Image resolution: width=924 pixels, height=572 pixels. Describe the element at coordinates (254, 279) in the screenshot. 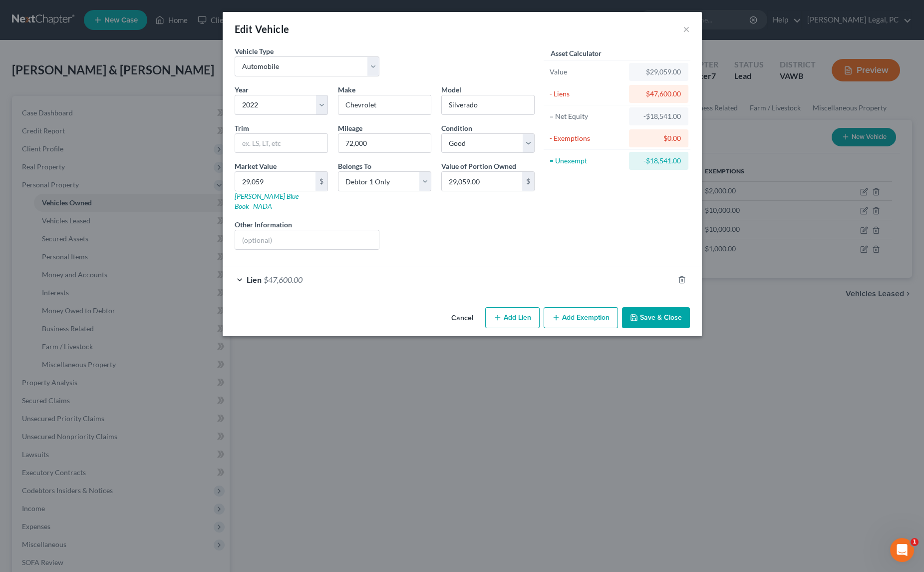

I see `span: Lien` at that location.